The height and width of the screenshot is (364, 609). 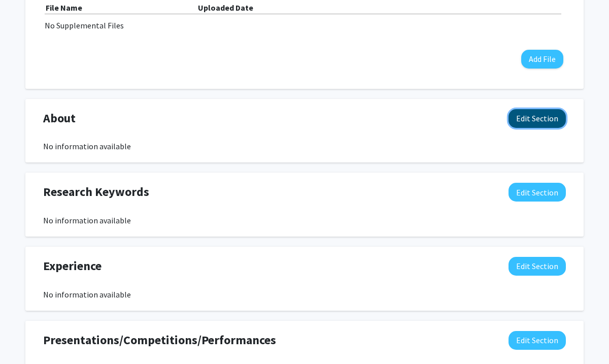 What do you see at coordinates (304, 25) in the screenshot?
I see `div: No Supplemental Files` at bounding box center [304, 25].